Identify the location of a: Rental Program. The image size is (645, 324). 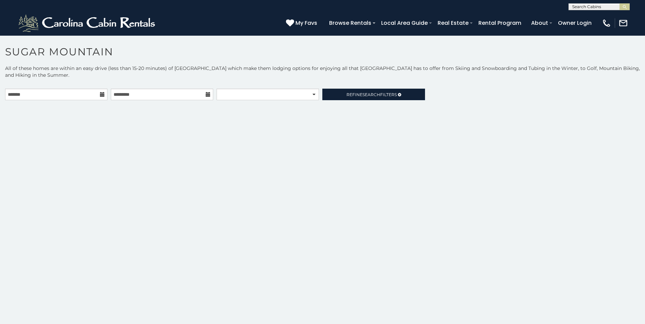
(500, 23).